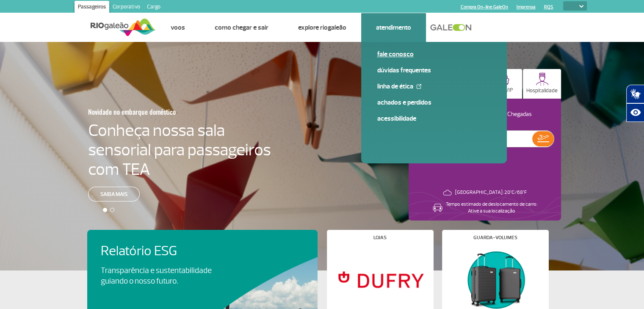  What do you see at coordinates (161, 276) in the screenshot?
I see `p: Transparência e sustentabilidade guiando o nosso futuro.` at bounding box center [161, 276].